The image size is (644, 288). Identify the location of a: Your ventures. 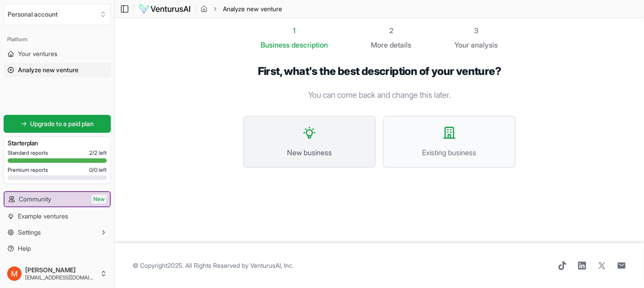
(57, 54).